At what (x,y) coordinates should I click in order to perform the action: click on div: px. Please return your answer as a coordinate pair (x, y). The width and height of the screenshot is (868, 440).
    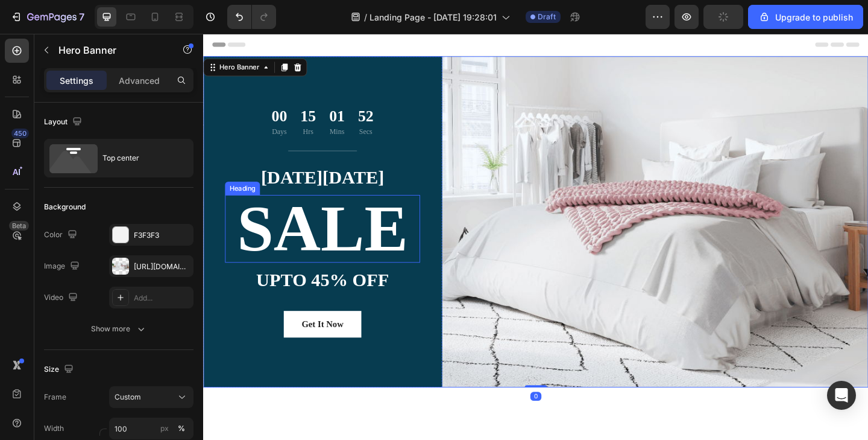
    Looking at the image, I should click on (164, 429).